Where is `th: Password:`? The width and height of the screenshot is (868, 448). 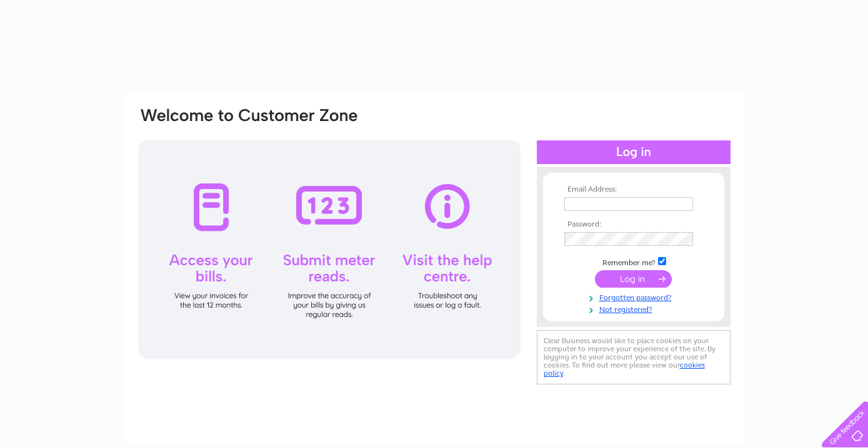
th: Password: is located at coordinates (633, 224).